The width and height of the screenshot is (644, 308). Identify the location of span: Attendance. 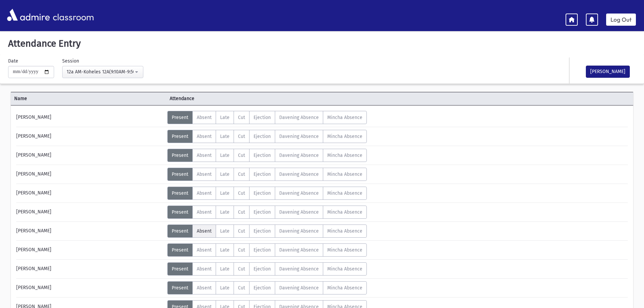
(244, 98).